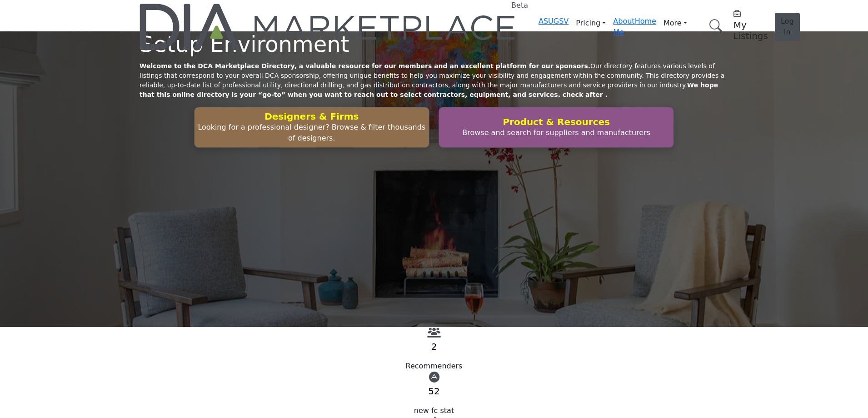  Describe the element at coordinates (434, 334) in the screenshot. I see `a: View Recommenders` at that location.